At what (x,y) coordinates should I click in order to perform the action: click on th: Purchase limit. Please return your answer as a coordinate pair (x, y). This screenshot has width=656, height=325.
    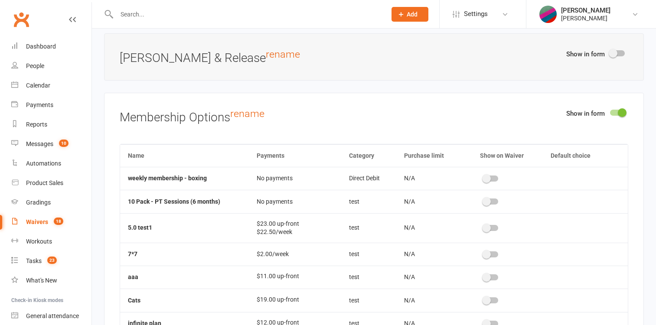
    Looking at the image, I should click on (434, 156).